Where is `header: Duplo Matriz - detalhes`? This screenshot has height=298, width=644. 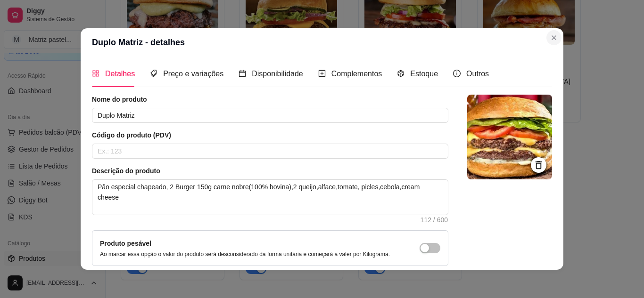
header: Duplo Matriz - detalhes is located at coordinates (322, 42).